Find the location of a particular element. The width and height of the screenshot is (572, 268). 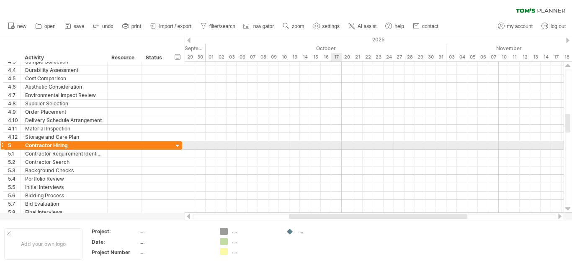

span: log out is located at coordinates (558, 26).